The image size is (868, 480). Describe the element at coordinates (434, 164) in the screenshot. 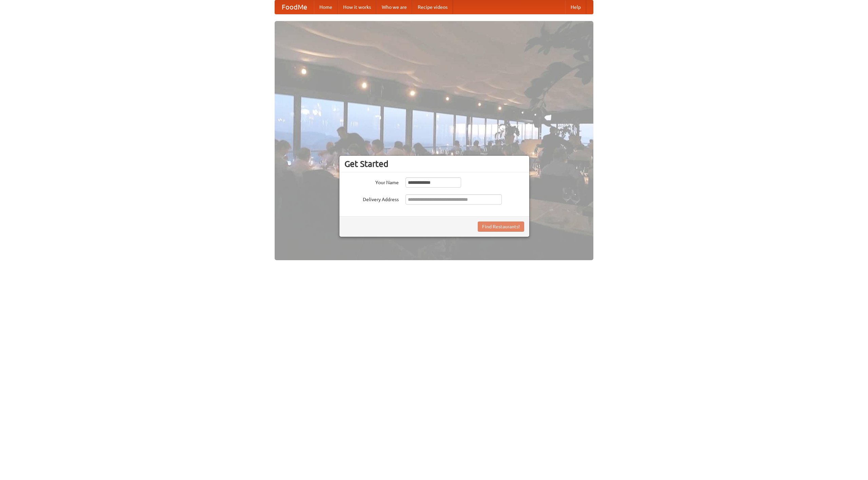

I see `h3: Get Started` at that location.